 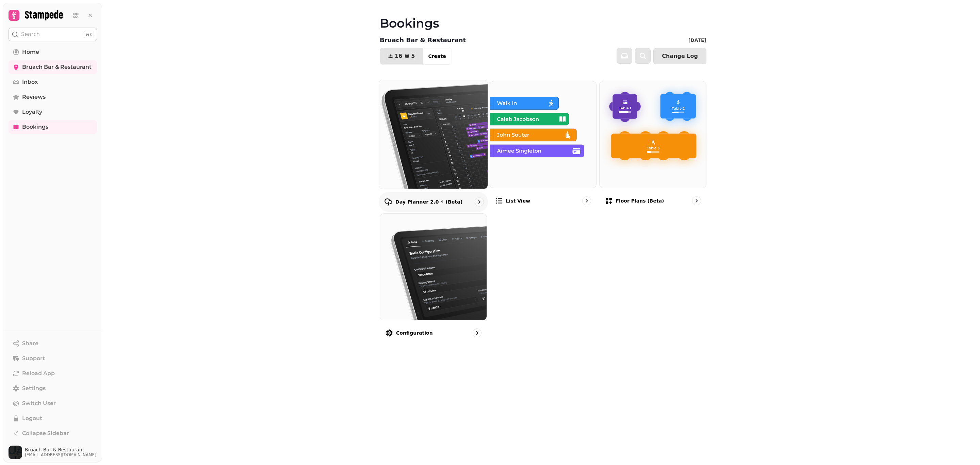 What do you see at coordinates (53, 67) in the screenshot?
I see `a: Bruach Bar & Restaurant` at bounding box center [53, 67].